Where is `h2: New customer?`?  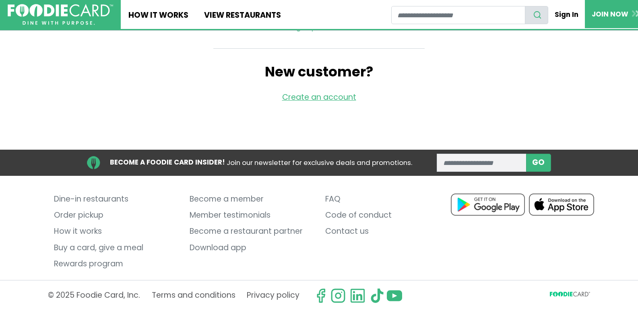 h2: New customer? is located at coordinates (319, 72).